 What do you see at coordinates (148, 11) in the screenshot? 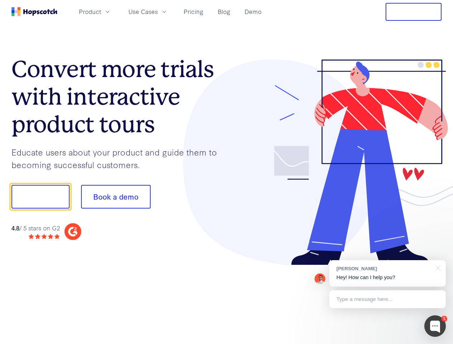
I see `button: Use Cases` at bounding box center [148, 11].